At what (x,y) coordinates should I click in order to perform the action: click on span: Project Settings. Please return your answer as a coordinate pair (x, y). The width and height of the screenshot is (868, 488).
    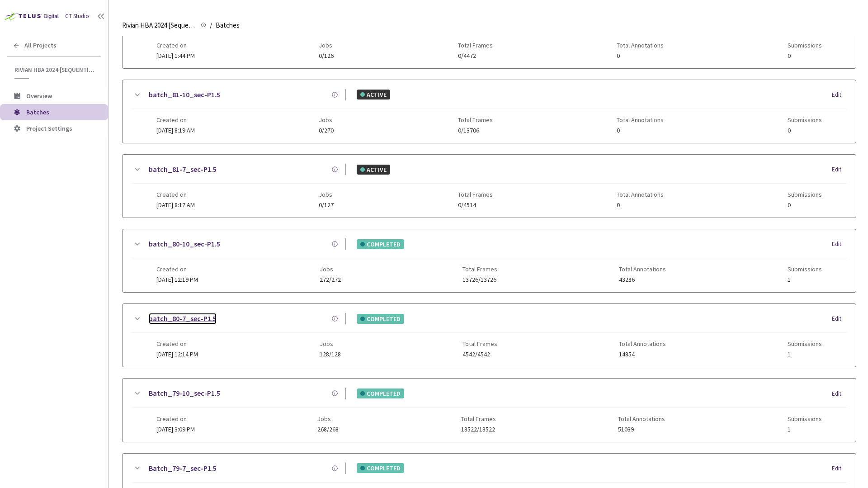
    Looking at the image, I should click on (50, 128).